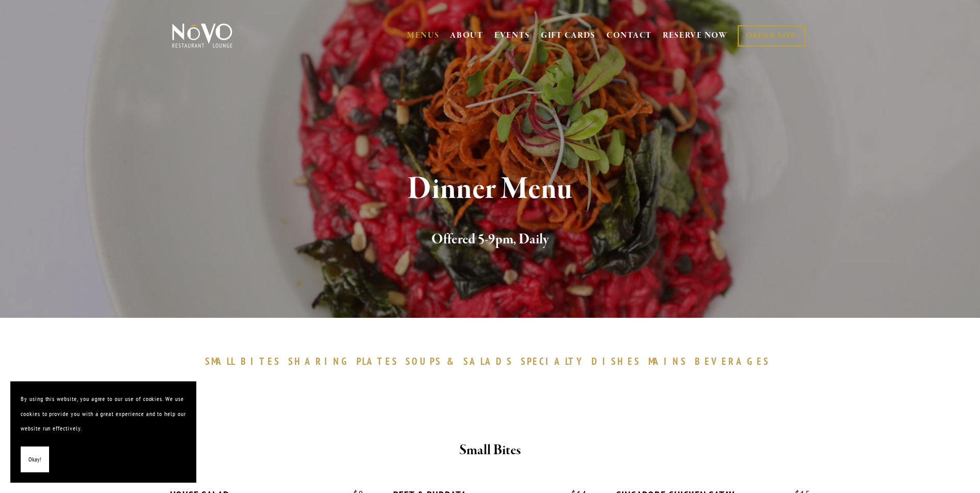  Describe the element at coordinates (669, 362) in the screenshot. I see `a: MAINS` at that location.